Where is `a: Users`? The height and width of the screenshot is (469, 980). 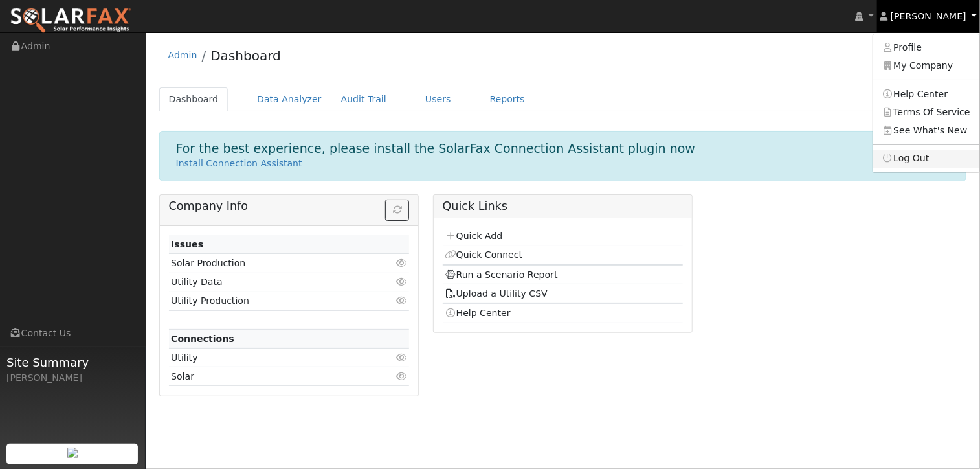
a: Users is located at coordinates (438, 99).